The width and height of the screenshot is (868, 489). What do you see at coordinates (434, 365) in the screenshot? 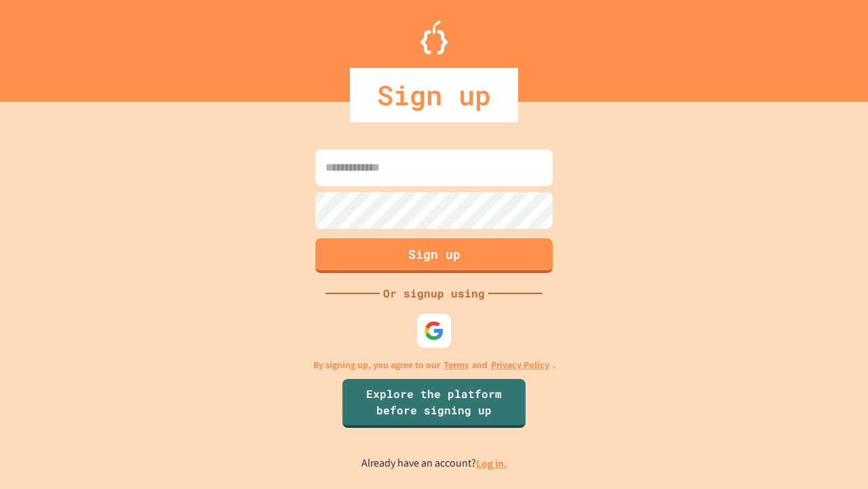
I see `p: By signing up, you agree to our and .` at bounding box center [434, 365].